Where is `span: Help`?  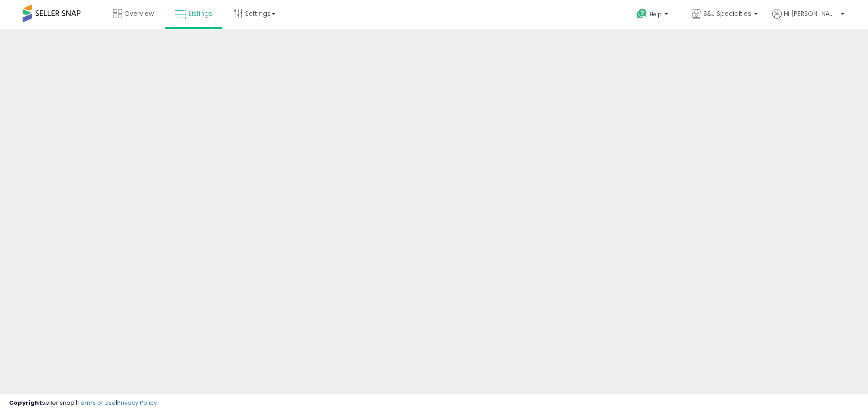 span: Help is located at coordinates (656, 14).